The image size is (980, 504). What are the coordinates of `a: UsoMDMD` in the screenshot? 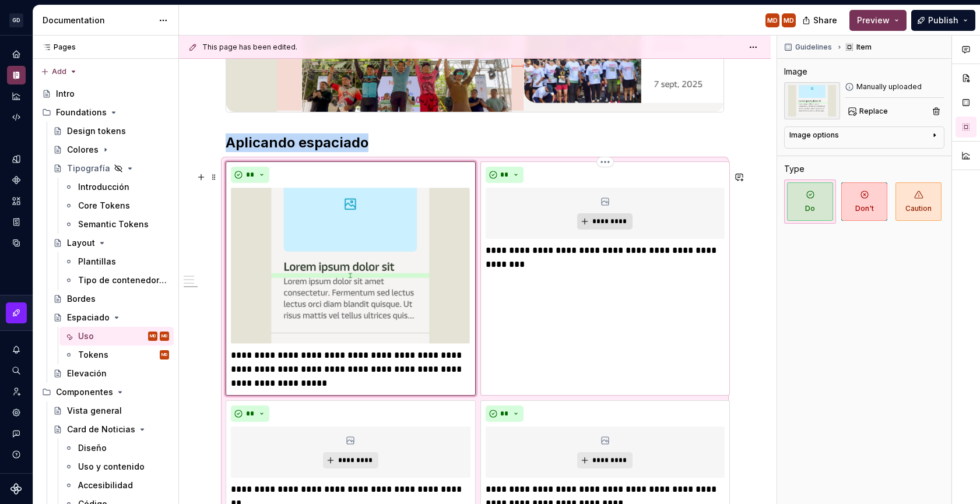 It's located at (117, 336).